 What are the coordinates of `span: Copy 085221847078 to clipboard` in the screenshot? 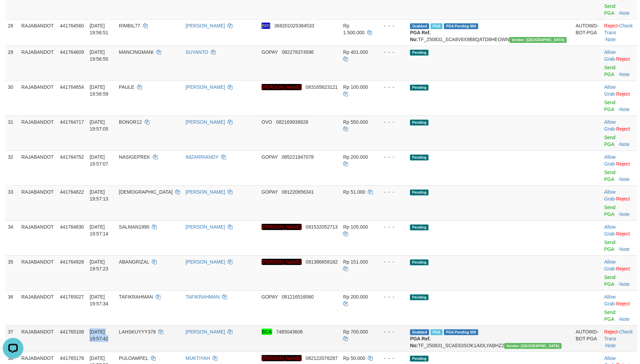 It's located at (297, 157).